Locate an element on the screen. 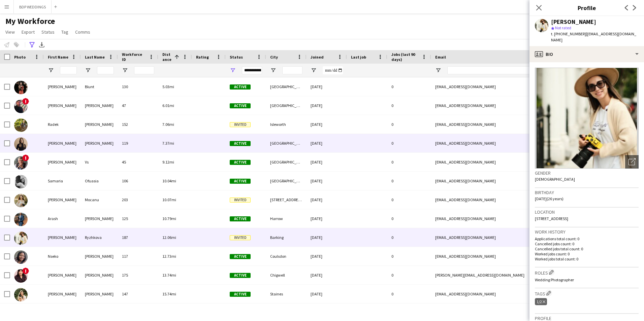 This screenshot has width=644, height=321. input: Joined Filter Input is located at coordinates (333, 71).